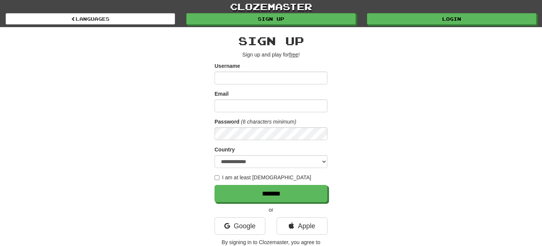  What do you see at coordinates (271, 210) in the screenshot?
I see `p: or` at bounding box center [271, 210].